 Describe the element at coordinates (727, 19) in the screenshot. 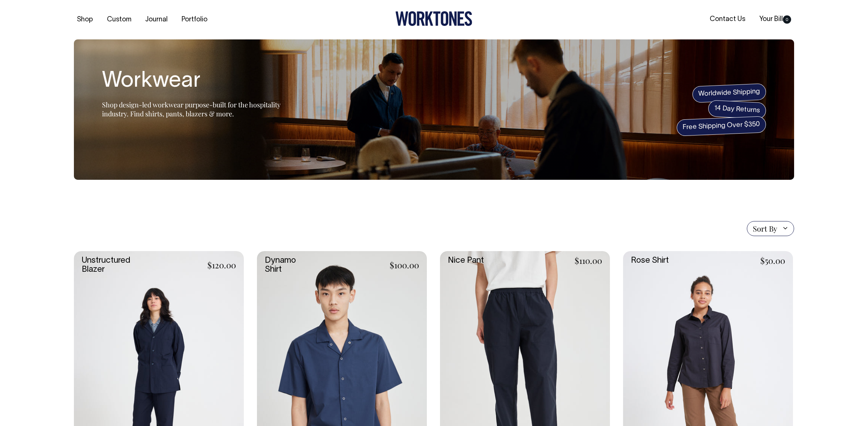

I see `a: Contact Us` at that location.